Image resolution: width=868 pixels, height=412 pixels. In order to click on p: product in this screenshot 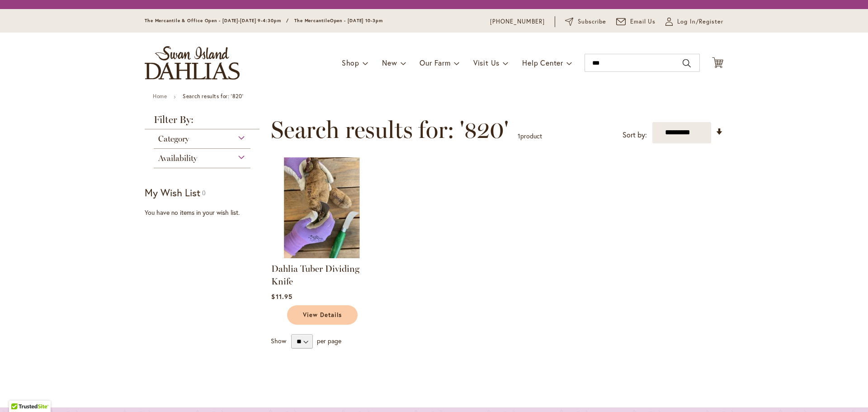, I will do `click(530, 136)`.